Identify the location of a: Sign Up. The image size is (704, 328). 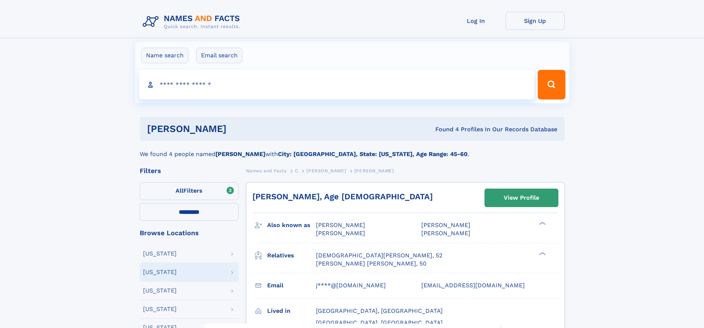
(535, 21).